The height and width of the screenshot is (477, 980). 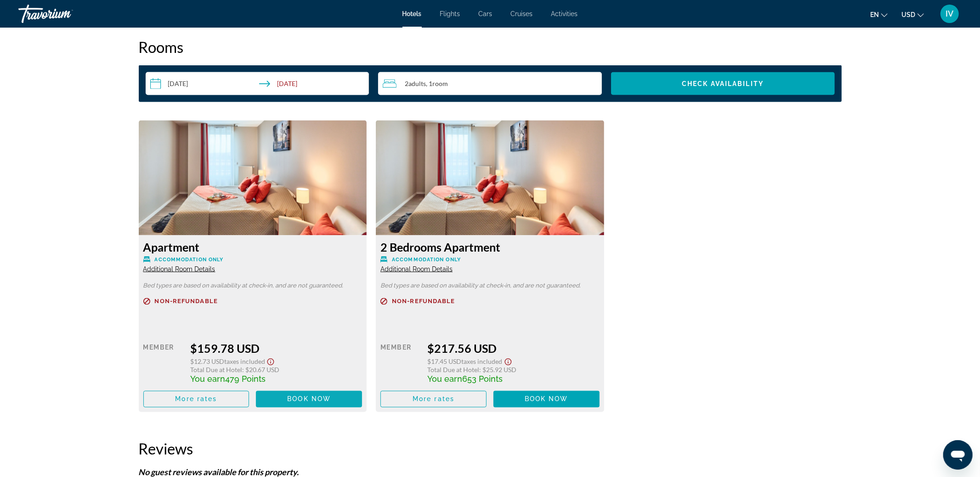 I want to click on span: Activities, so click(x=565, y=14).